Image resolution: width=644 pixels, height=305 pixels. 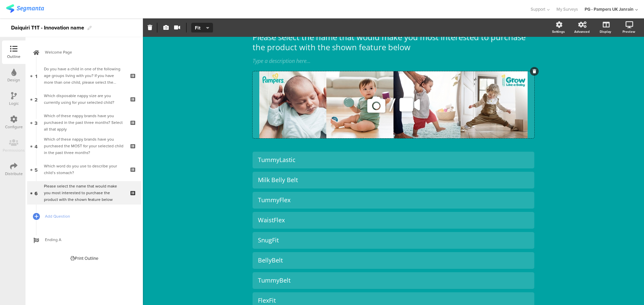 I want to click on a: Welcome Page, so click(x=84, y=52).